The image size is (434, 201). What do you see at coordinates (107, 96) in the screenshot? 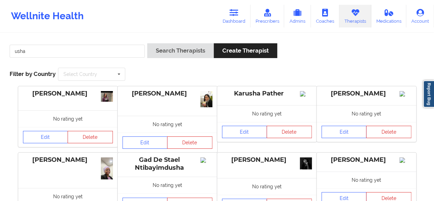
I see `img: a15f65e3-cda1-4c48-ac20-899c6546e6a4_IMG_3198.jpeg` at bounding box center [107, 96].